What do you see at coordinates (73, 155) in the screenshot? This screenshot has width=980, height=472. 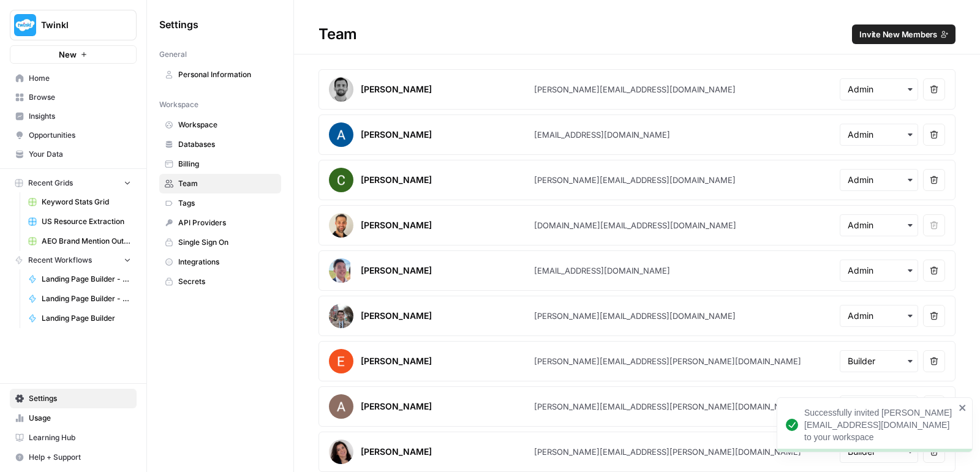 I see `a: Your Data` at bounding box center [73, 155].